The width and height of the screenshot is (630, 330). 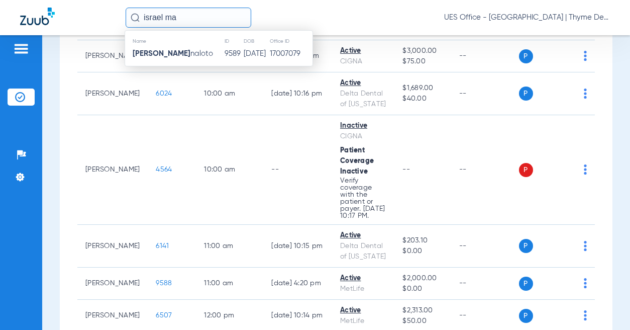 I want to click on span: $2,313.00, so click(x=423, y=310).